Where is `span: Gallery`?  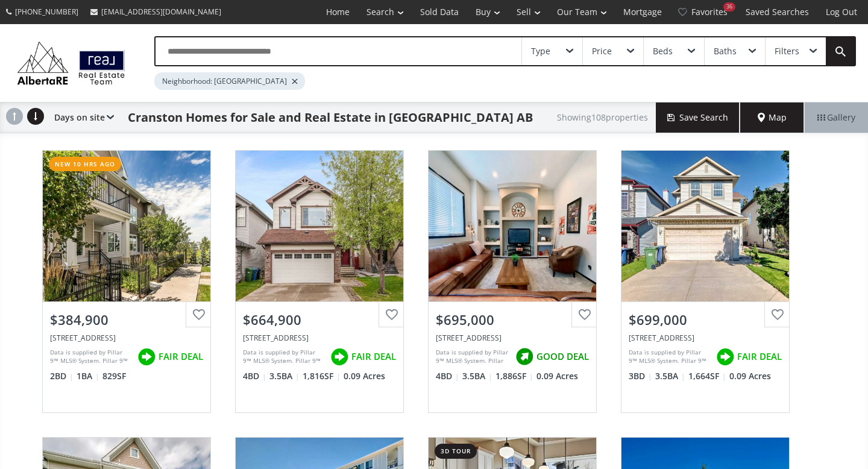 span: Gallery is located at coordinates (836, 118).